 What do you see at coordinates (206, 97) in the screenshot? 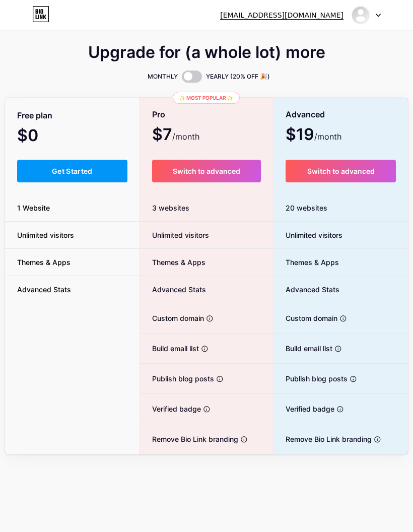
I see `div: ✨ Most popular ✨` at bounding box center [206, 97].